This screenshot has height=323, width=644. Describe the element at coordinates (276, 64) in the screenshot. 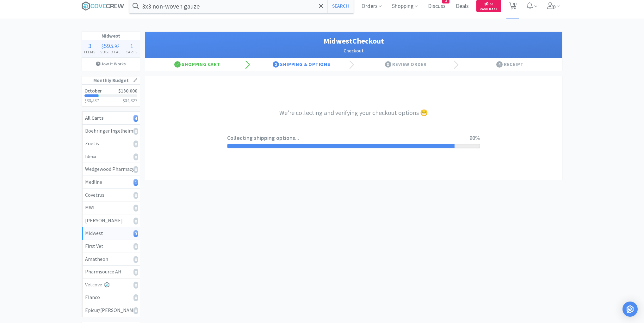

I see `span: 2` at that location.